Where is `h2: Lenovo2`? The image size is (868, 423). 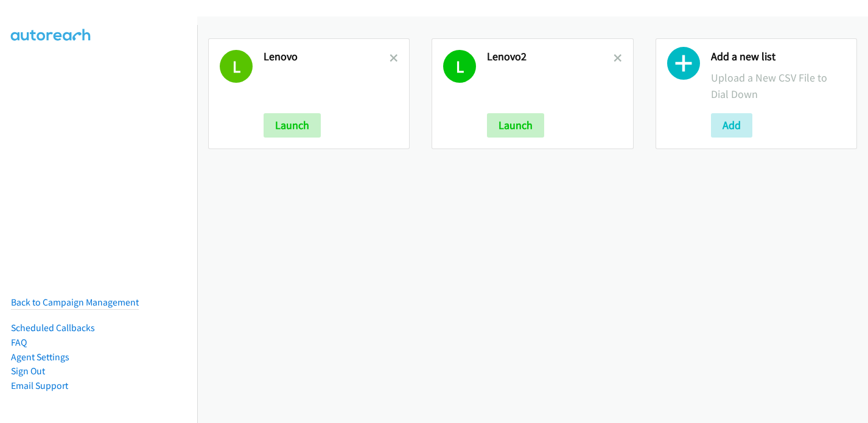
h2: Lenovo2 is located at coordinates (549, 56).